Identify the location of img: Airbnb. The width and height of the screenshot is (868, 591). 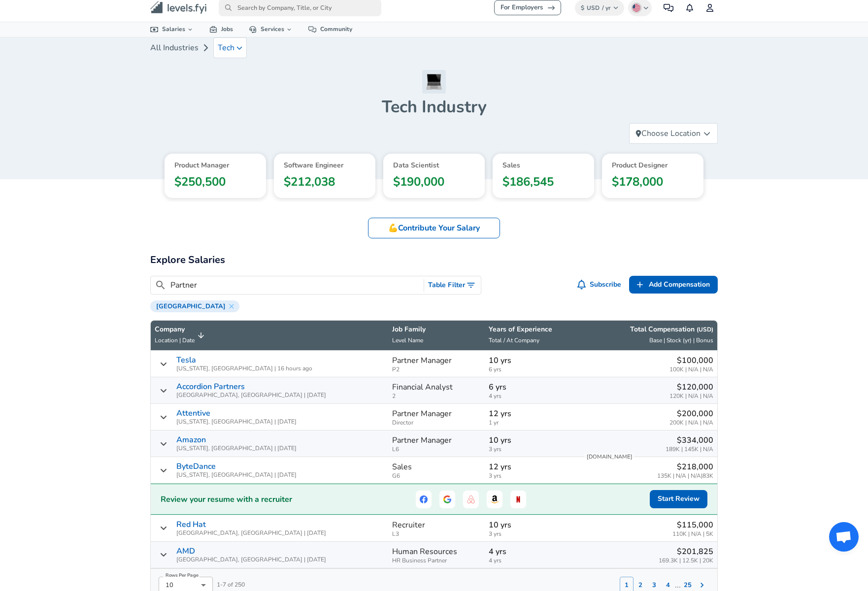
(471, 500).